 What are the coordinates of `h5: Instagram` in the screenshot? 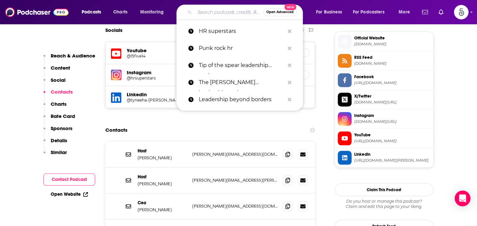 It's located at (154, 72).